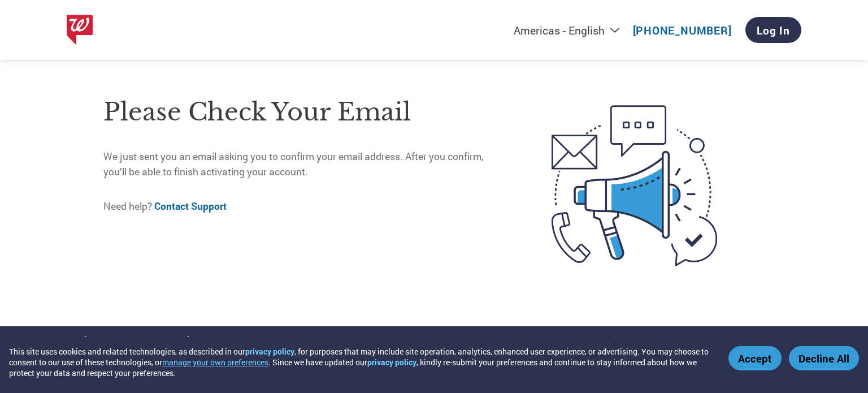 Image resolution: width=868 pixels, height=393 pixels. Describe the element at coordinates (360, 361) in the screenshot. I see `div: This site uses cookies and related technologies, as described in our , for purposes that may incl...` at that location.